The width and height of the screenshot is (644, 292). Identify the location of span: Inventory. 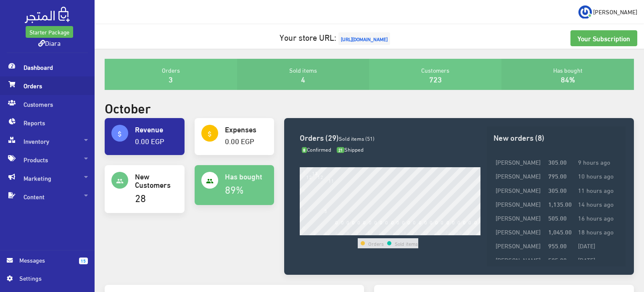
(47, 141).